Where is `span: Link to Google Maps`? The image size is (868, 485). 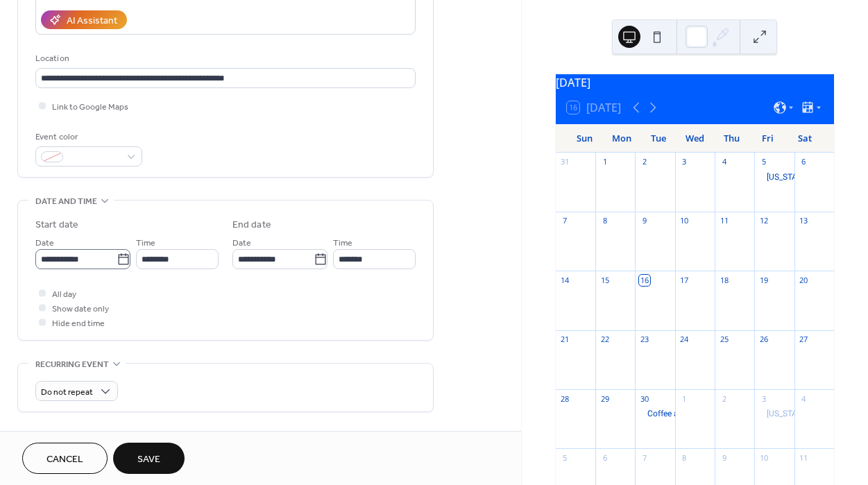 span: Link to Google Maps is located at coordinates (90, 107).